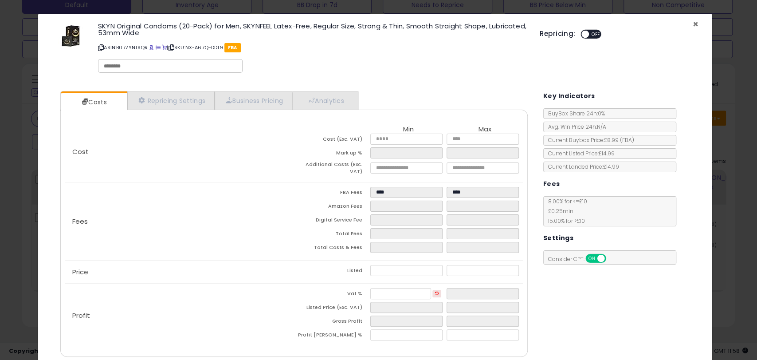 The image size is (757, 360). I want to click on span: Consider CPT:, so click(581, 259).